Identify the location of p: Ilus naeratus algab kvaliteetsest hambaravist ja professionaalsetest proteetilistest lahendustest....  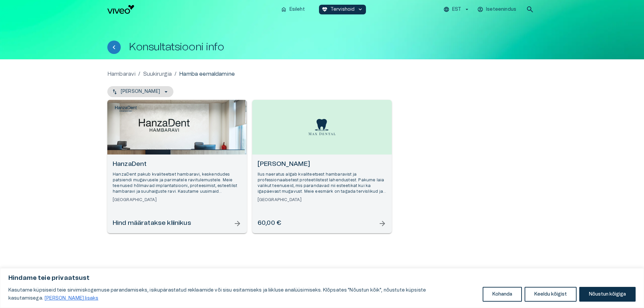
(322, 183).